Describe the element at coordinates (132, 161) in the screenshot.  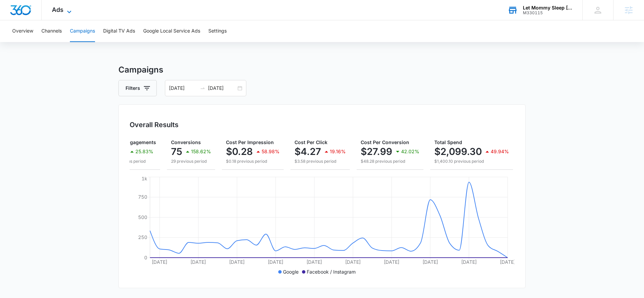
I see `p: 391 previous period` at that location.